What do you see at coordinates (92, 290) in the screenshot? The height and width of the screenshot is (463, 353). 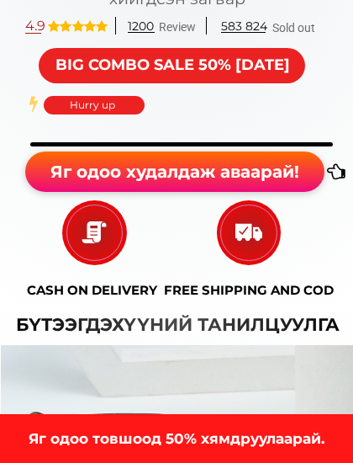 I see `div: CASH ON DELIVERY` at bounding box center [92, 290].